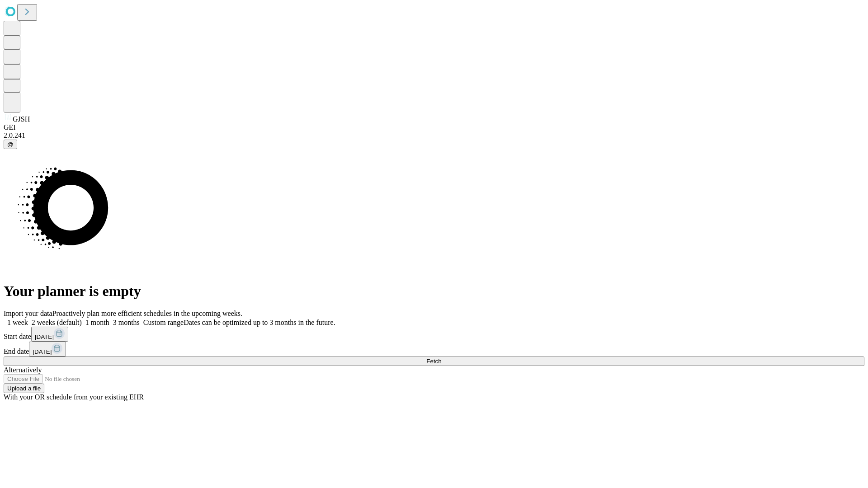  What do you see at coordinates (434, 127) in the screenshot?
I see `div: GEI` at bounding box center [434, 127].